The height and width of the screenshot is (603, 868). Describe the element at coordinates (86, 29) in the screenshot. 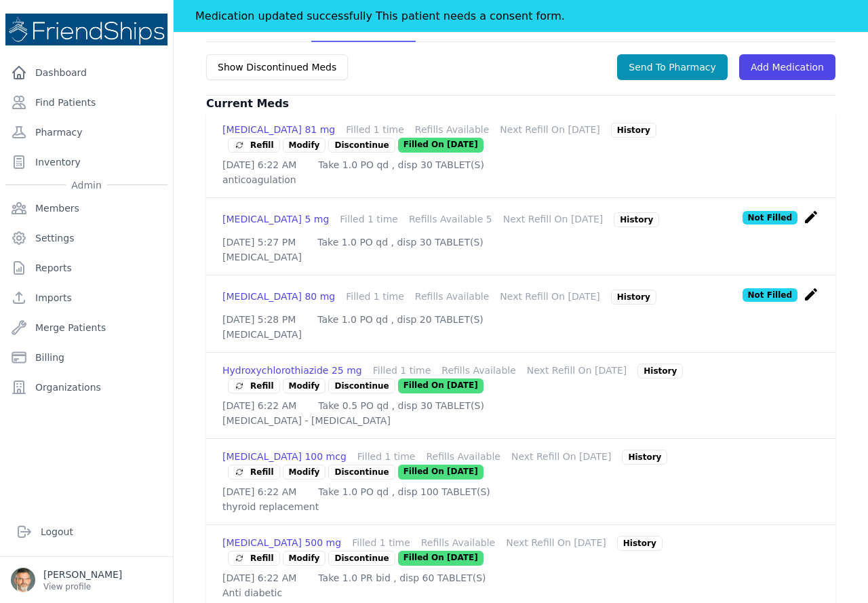

I see `img: Medical Missions EMR` at that location.